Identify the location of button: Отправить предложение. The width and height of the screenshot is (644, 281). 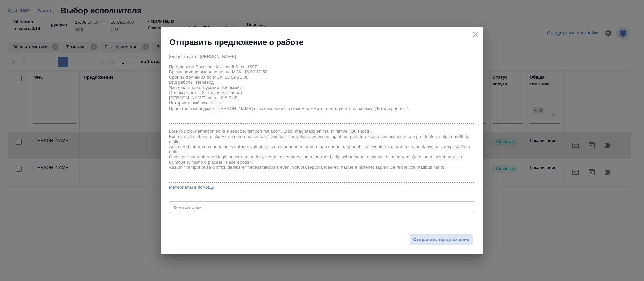
(441, 240).